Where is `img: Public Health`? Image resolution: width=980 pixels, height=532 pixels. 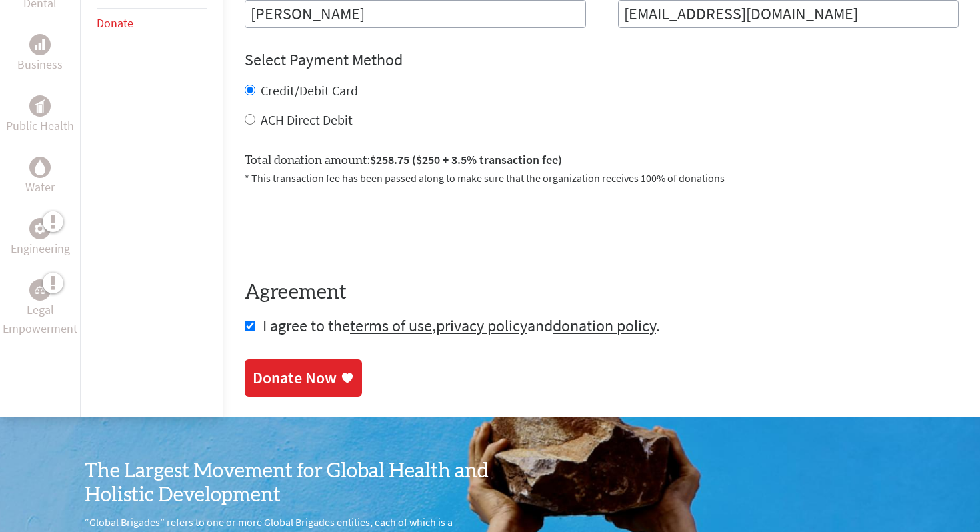
img: Public Health is located at coordinates (40, 106).